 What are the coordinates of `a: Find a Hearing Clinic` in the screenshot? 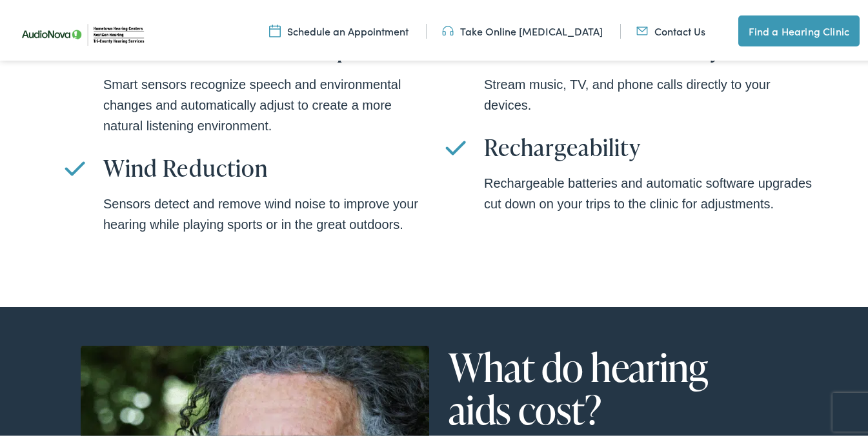 It's located at (799, 28).